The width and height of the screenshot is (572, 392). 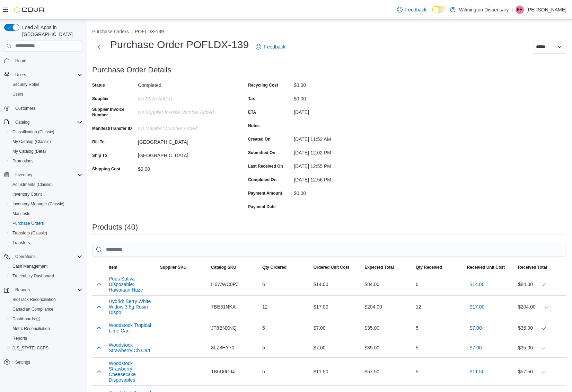 I want to click on button: Next, so click(x=99, y=47).